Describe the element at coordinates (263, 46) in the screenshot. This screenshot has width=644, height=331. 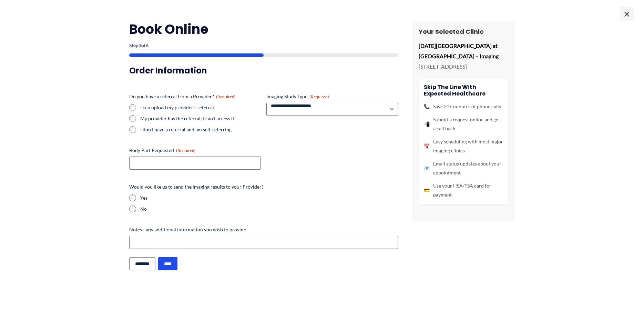
I see `p: Step of` at that location.